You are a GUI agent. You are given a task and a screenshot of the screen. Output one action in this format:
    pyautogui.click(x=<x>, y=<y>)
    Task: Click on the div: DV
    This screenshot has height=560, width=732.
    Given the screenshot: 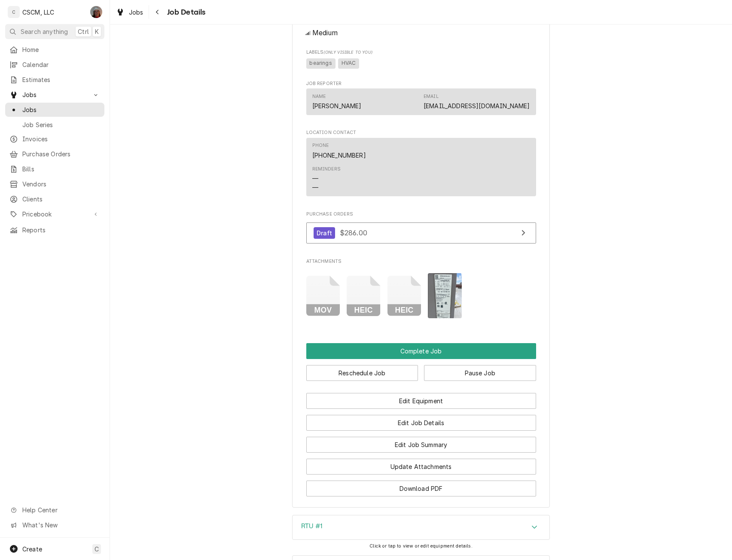 What is the action you would take?
    pyautogui.click(x=96, y=12)
    